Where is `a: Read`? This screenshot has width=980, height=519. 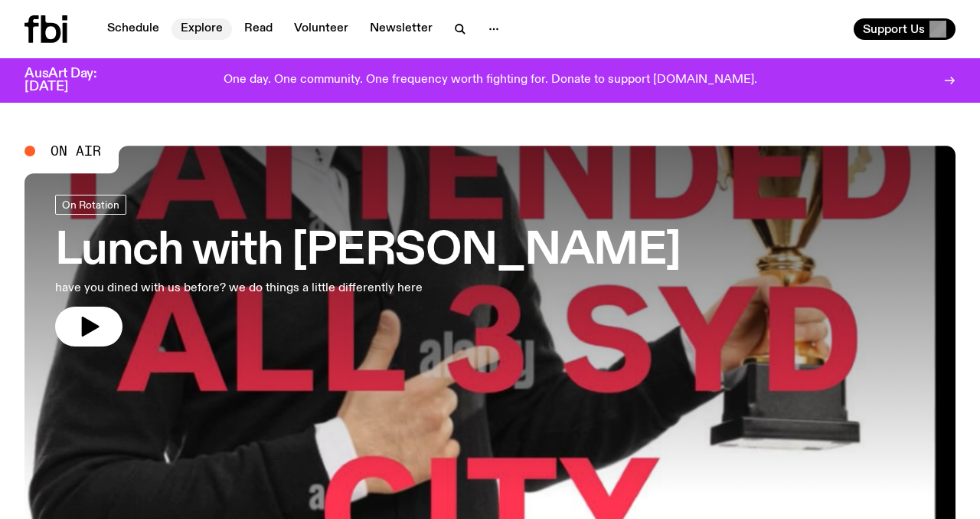 a: Read is located at coordinates (258, 29).